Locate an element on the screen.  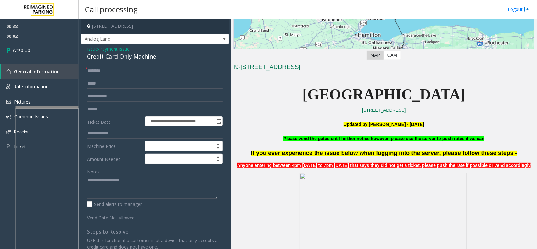
div: Credit Card Only Machine is located at coordinates (155, 56).